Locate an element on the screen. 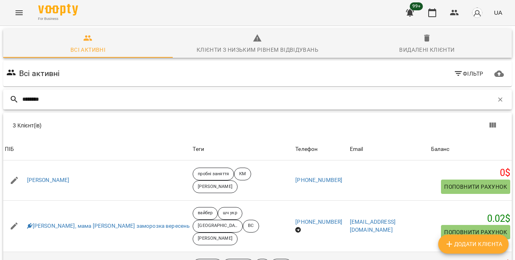 This screenshot has height=260, width=515. p: КМ is located at coordinates (243, 174).